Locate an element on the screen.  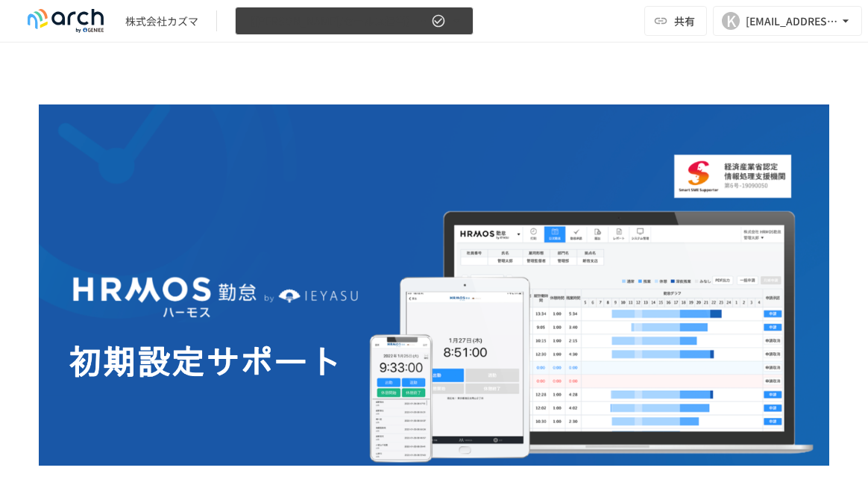
button: 共有 is located at coordinates (675, 21).